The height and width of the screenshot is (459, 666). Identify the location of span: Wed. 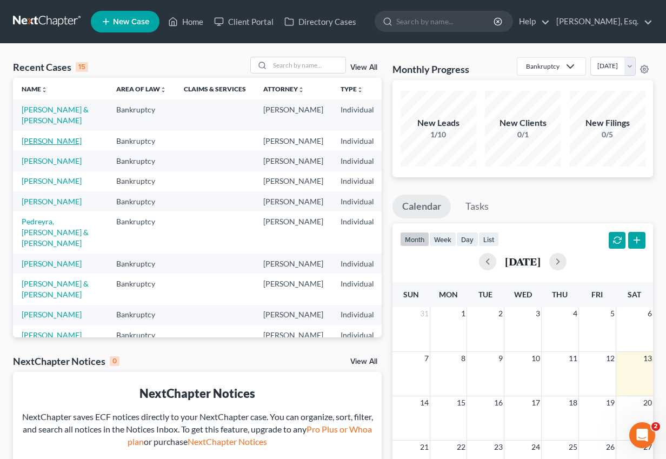
(522, 294).